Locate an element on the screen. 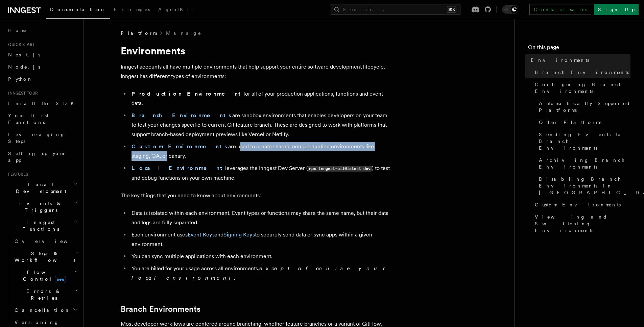  button: Local Development is located at coordinates (42, 188).